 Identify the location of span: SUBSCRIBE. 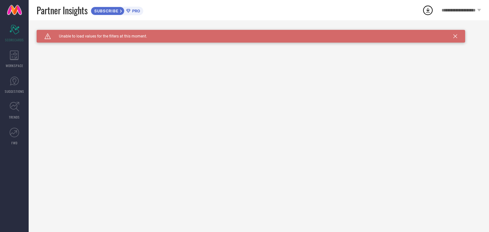
(105, 11).